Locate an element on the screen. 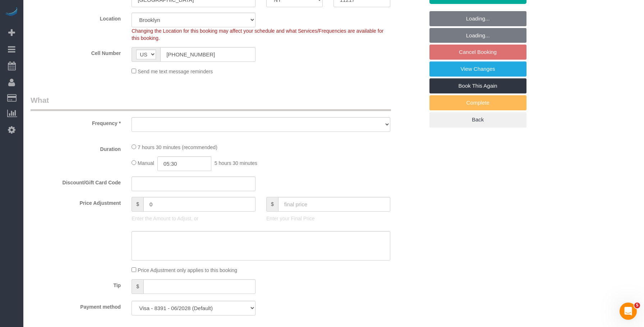  span: Changing the Location for this booking may affect your schedule and what Services/Frequencies are... is located at coordinates (257, 35).